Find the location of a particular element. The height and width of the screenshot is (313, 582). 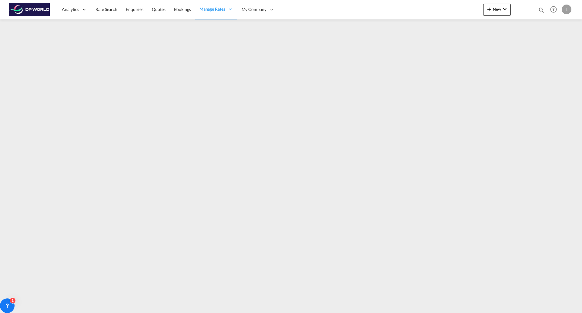

img: c08ca190194411f088ed0f3ba295208c.png is located at coordinates (29, 9).